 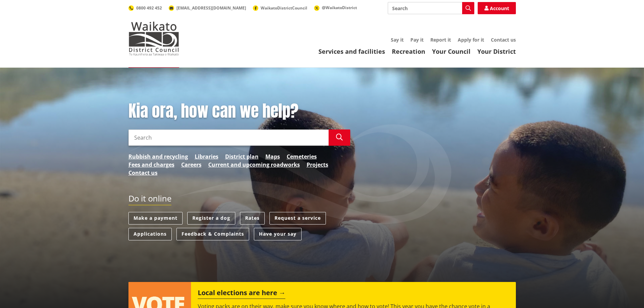 I want to click on a: Report it, so click(x=441, y=40).